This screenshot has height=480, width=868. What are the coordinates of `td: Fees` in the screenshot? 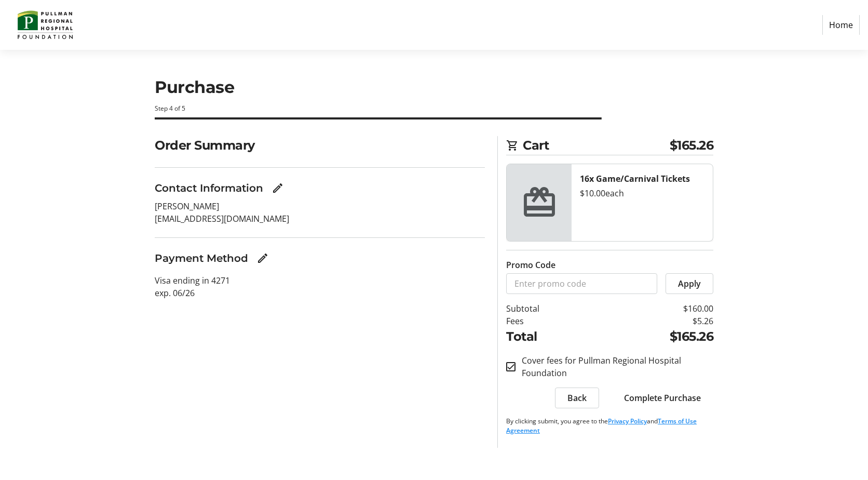 It's located at (551, 321).